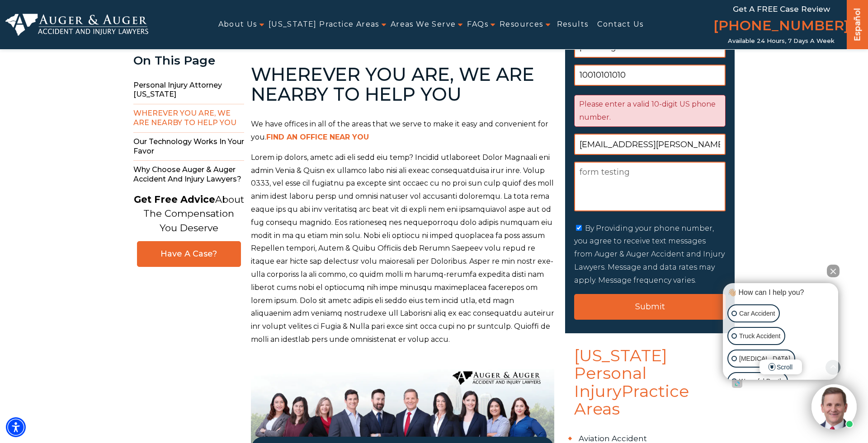 Image resolution: width=868 pixels, height=443 pixels. Describe the element at coordinates (649, 144) in the screenshot. I see `input: Email` at that location.